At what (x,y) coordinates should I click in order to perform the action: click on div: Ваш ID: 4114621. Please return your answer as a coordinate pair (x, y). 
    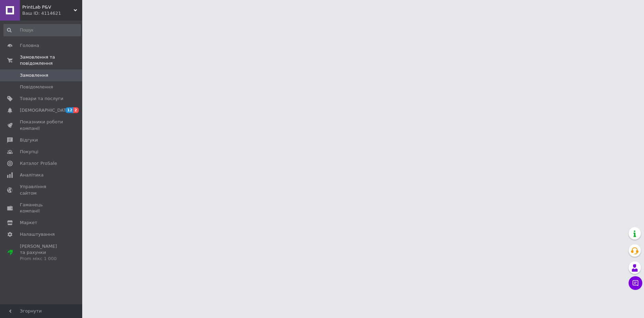
    Looking at the image, I should click on (52, 13).